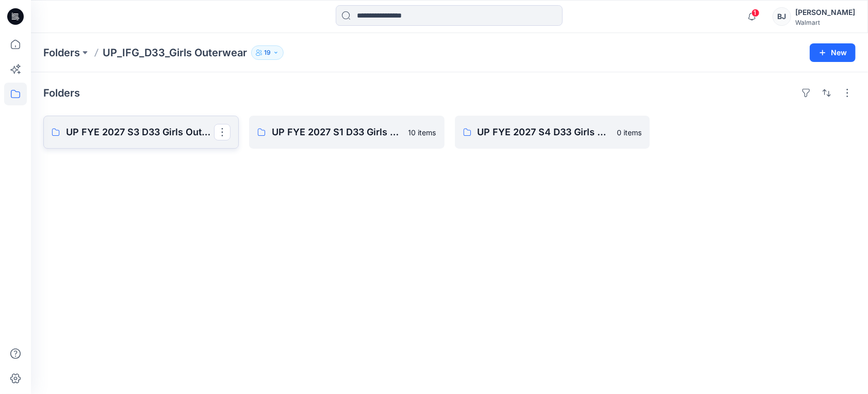 The image size is (868, 394). What do you see at coordinates (141, 132) in the screenshot?
I see `a: UP FYE 2027 S3 D33 Girls Outdoor IFG` at bounding box center [141, 132].